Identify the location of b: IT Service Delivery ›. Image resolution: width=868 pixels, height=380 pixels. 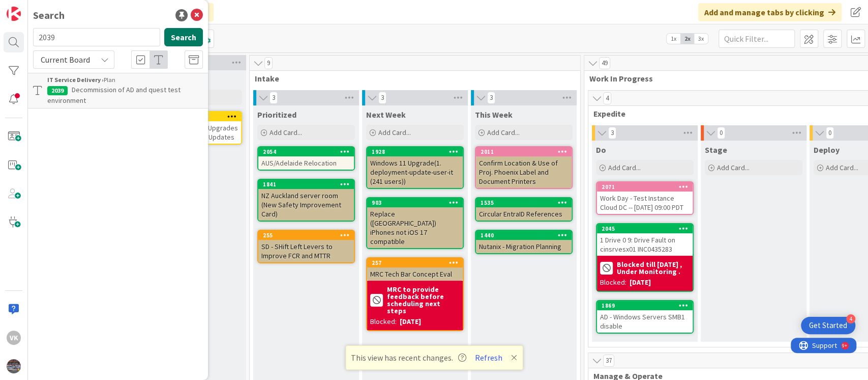
(75, 80).